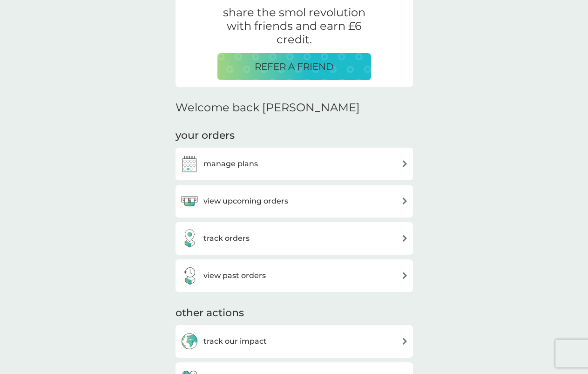 The image size is (588, 374). I want to click on h3: track orders, so click(227, 239).